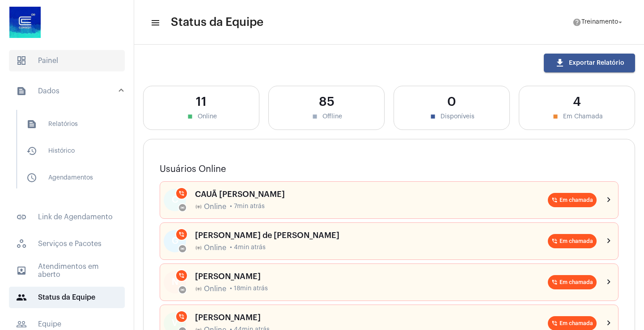 This screenshot has height=330, width=644. Describe the element at coordinates (577, 22) in the screenshot. I see `mat-icon: help` at that location.